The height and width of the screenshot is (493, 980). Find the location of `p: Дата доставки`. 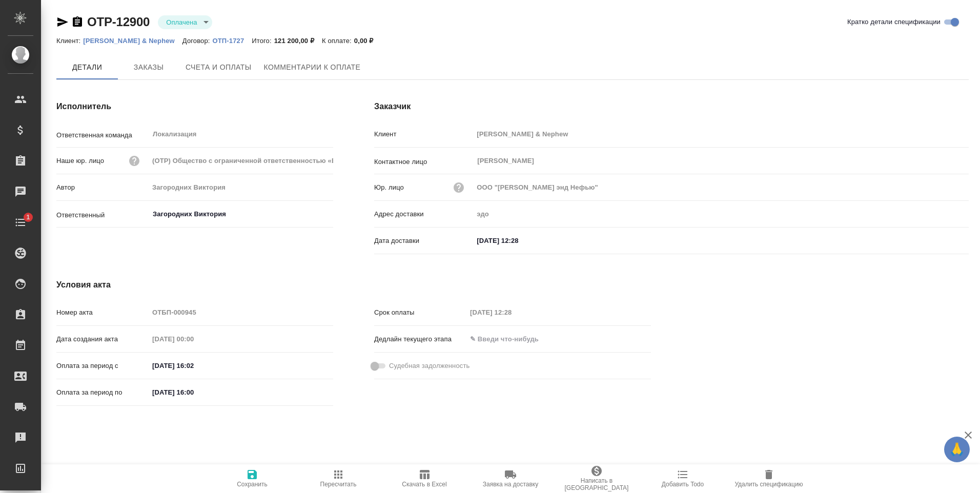

p: Дата доставки is located at coordinates (423, 241).